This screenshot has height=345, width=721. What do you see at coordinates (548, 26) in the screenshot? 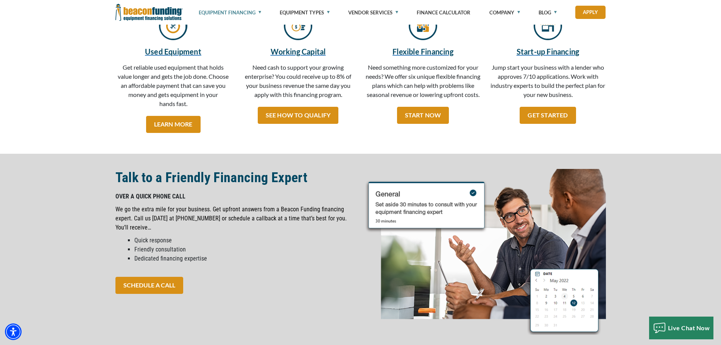
I see `img: Business` at bounding box center [548, 26].